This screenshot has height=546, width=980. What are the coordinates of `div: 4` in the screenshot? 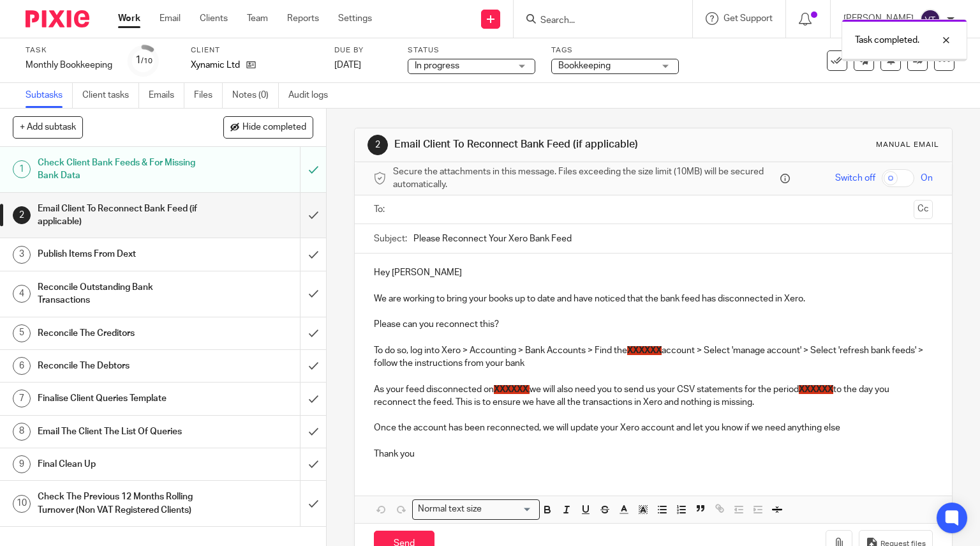 It's located at (21, 294).